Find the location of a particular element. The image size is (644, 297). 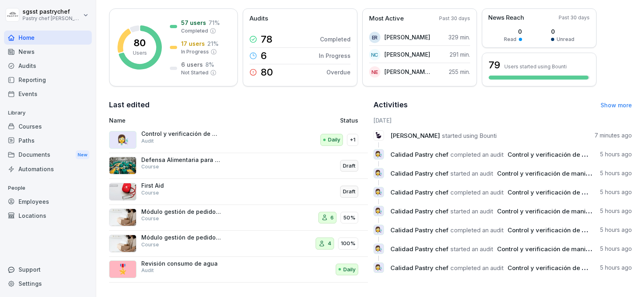

div: ER is located at coordinates (375, 37).